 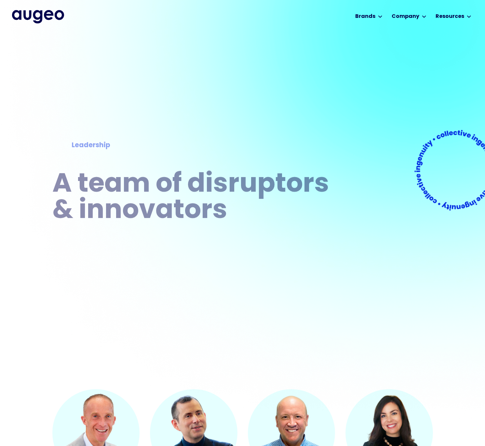 I want to click on div: Resources, so click(x=450, y=17).